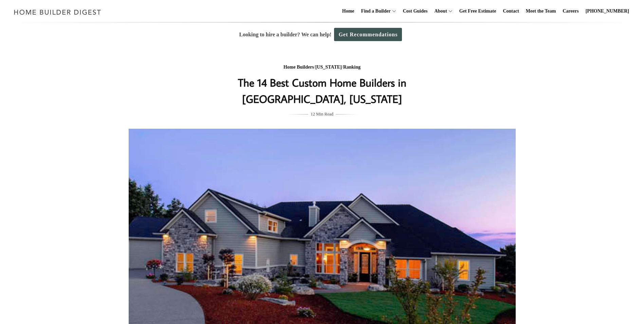  What do you see at coordinates (374, 11) in the screenshot?
I see `a: Find a Builder` at bounding box center [374, 11].